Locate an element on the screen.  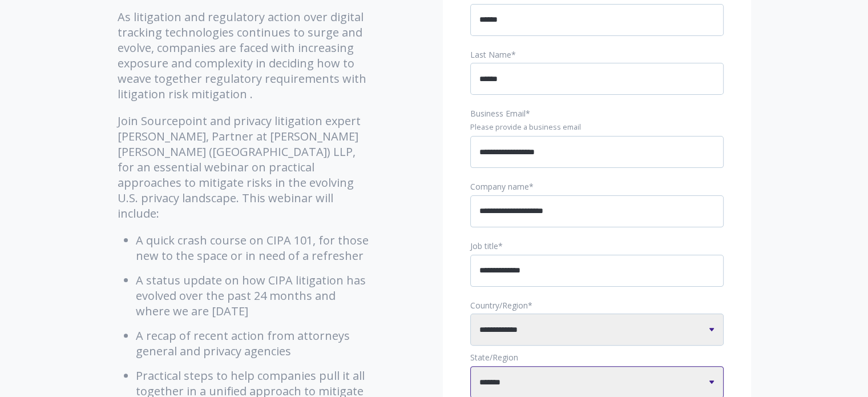
span: Business Email is located at coordinates (498, 113).